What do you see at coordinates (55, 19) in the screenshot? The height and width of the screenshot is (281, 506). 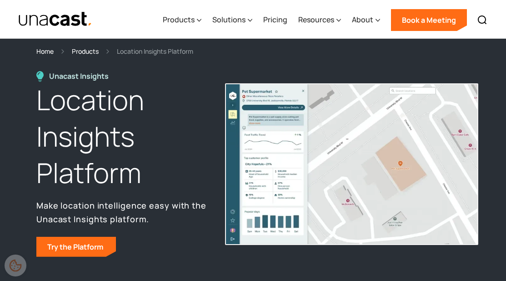 I see `a: home` at bounding box center [55, 19].